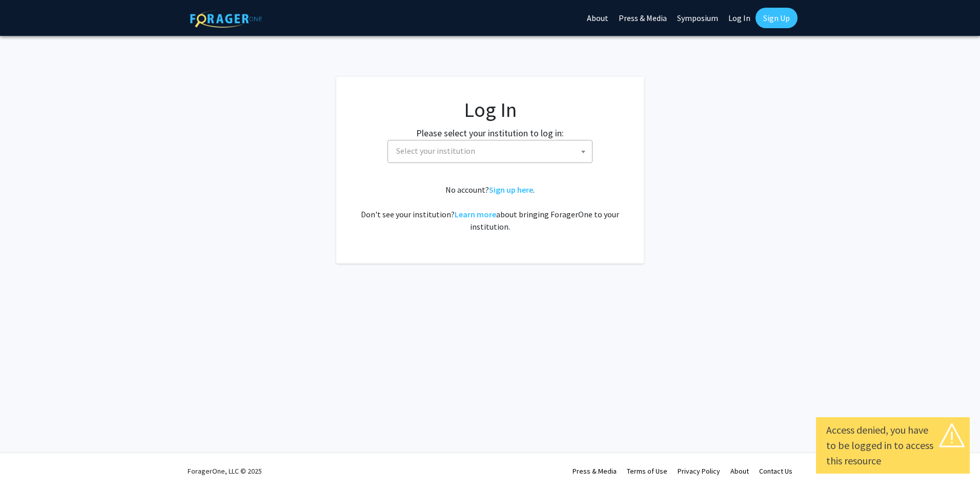 This screenshot has width=980, height=489. I want to click on a: Learn more about bringing ForagerOne to your institution, so click(475, 214).